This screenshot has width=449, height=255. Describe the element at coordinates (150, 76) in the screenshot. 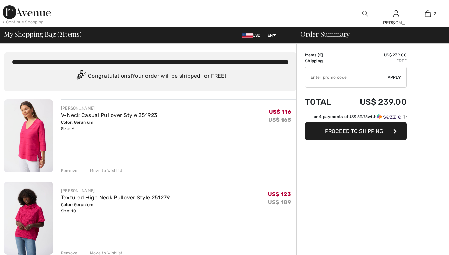

I see `div: Congratulations! Your order will be shipped for FREE!` at that location.